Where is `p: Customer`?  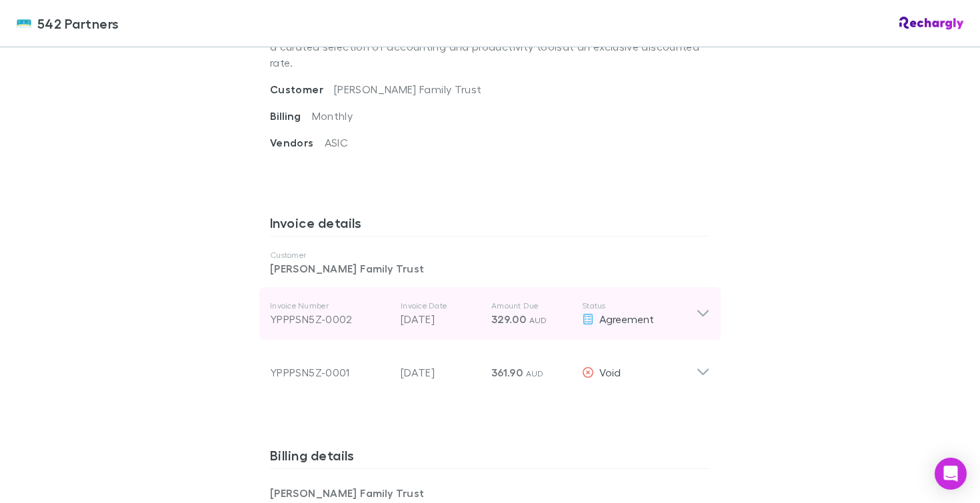 p: Customer is located at coordinates (490, 256).